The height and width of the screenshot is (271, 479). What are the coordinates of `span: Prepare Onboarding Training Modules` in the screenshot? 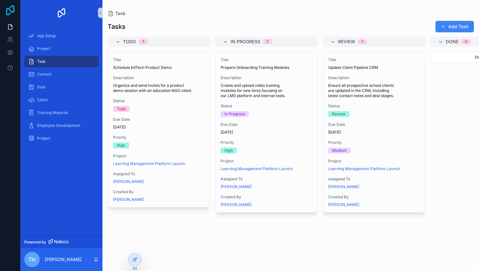 It's located at (266, 68).